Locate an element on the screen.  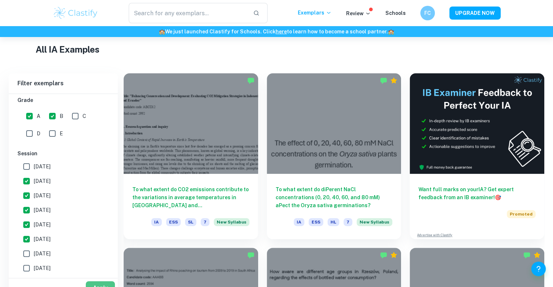
span: A is located at coordinates (39, 116).